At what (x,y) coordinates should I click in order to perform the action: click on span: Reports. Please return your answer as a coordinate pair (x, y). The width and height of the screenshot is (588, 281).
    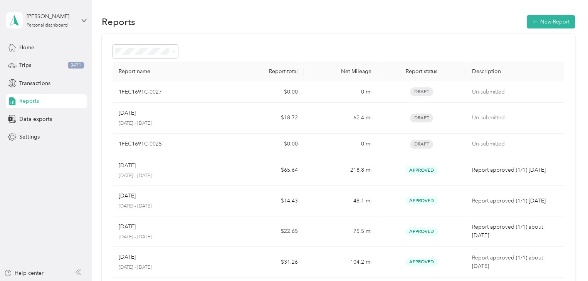
    Looking at the image, I should click on (29, 101).